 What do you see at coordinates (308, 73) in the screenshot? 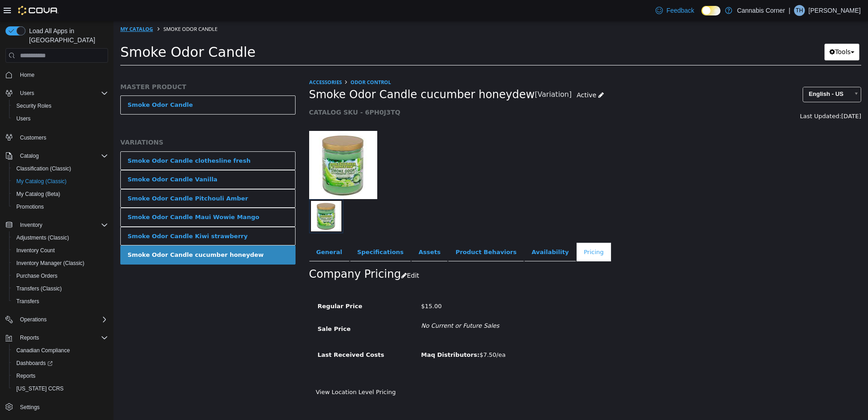
I see `span: Smoke Odor Candle cucumber honeydew` at bounding box center [308, 73].